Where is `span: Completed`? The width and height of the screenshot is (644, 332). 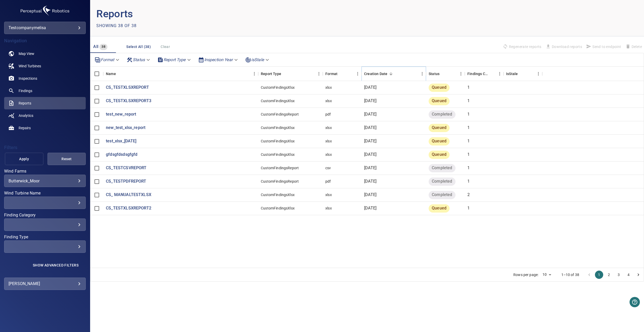 span: Completed is located at coordinates (442, 195).